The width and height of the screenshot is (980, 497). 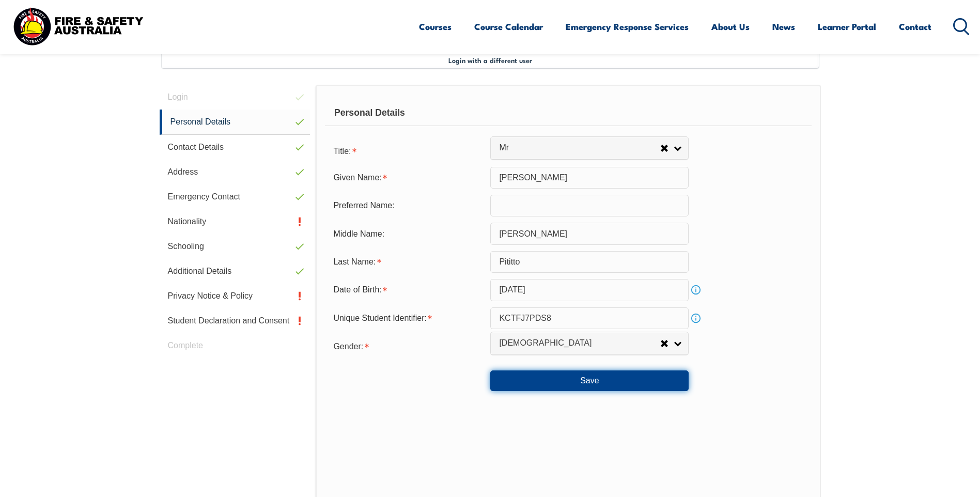 What do you see at coordinates (408, 346) in the screenshot?
I see `div: Gender is required.` at bounding box center [408, 346].